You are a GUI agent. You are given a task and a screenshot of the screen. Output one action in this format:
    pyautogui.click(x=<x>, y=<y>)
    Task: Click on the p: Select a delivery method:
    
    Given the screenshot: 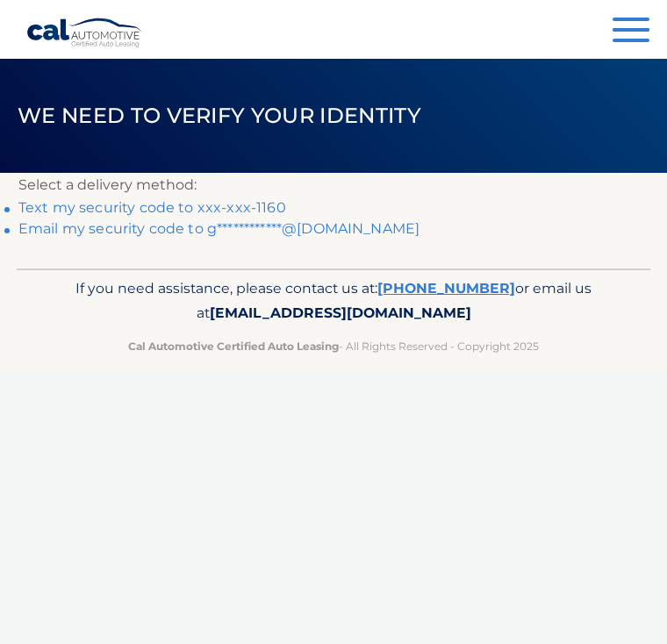 What is the action you would take?
    pyautogui.click(x=334, y=186)
    